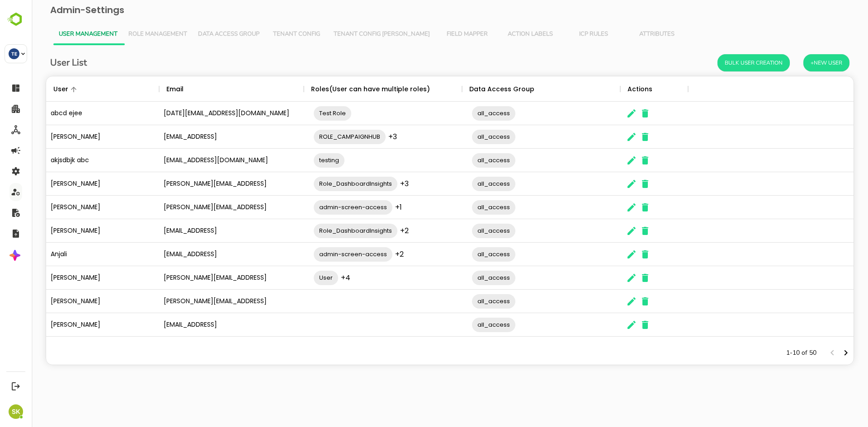  Describe the element at coordinates (16, 19) in the screenshot. I see `img: BambooboxLogoMark.f1c84d78b4c51b1a7b5f700c9845e183.svg` at that location.